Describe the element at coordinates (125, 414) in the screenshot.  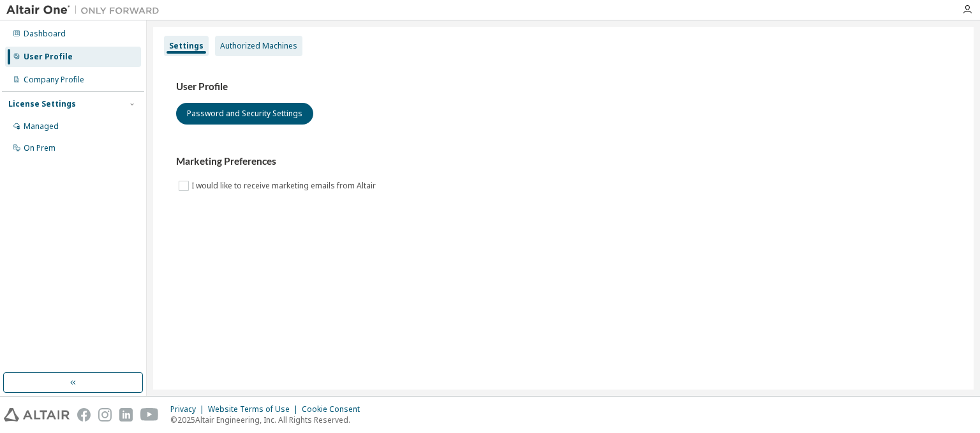
I see `img: linkedin.svg` at that location.